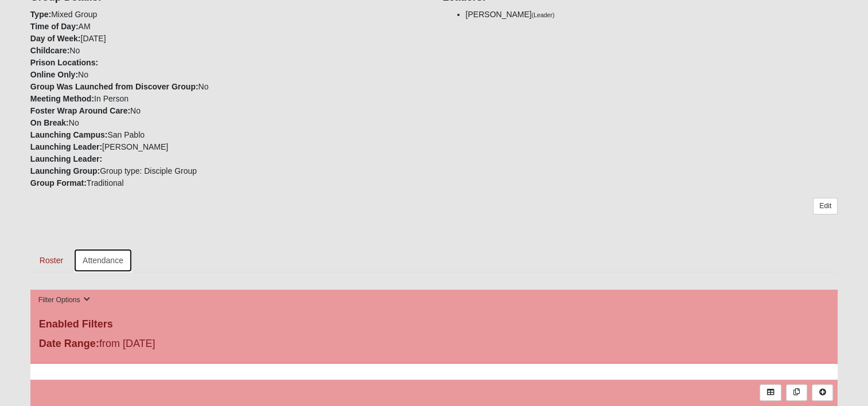 Image resolution: width=868 pixels, height=406 pixels. What do you see at coordinates (64, 300) in the screenshot?
I see `button: Filter Options` at bounding box center [64, 300].